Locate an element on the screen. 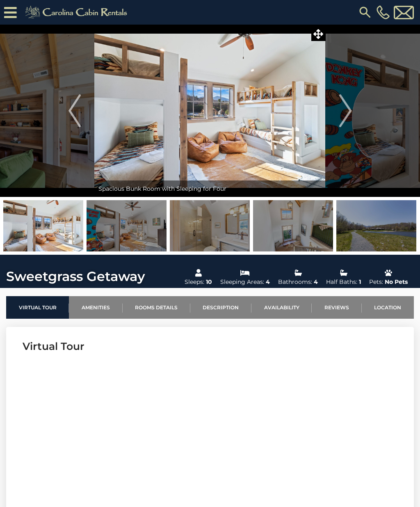 The width and height of the screenshot is (420, 507). a: Reviews is located at coordinates (336, 307).